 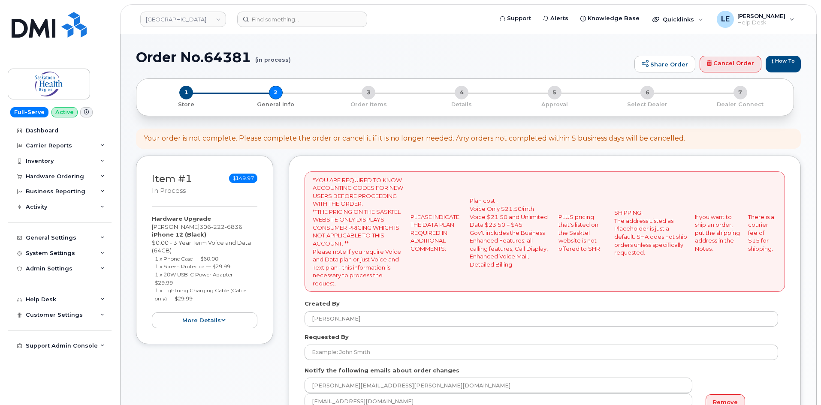 What do you see at coordinates (218, 227) in the screenshot?
I see `span: 222` at bounding box center [218, 227].